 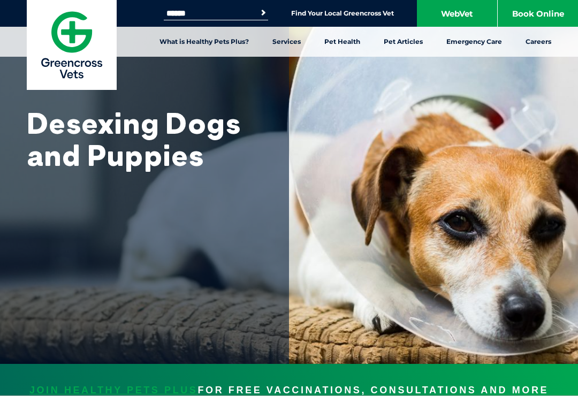 What do you see at coordinates (403, 42) in the screenshot?
I see `a: Pet Articles` at bounding box center [403, 42].